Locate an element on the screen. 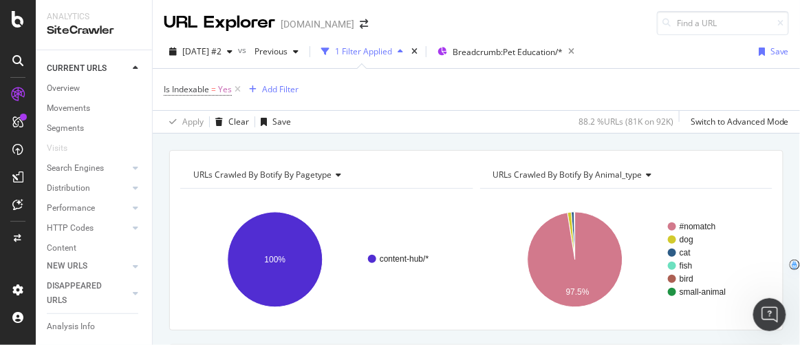  span: Yes is located at coordinates (225, 89).